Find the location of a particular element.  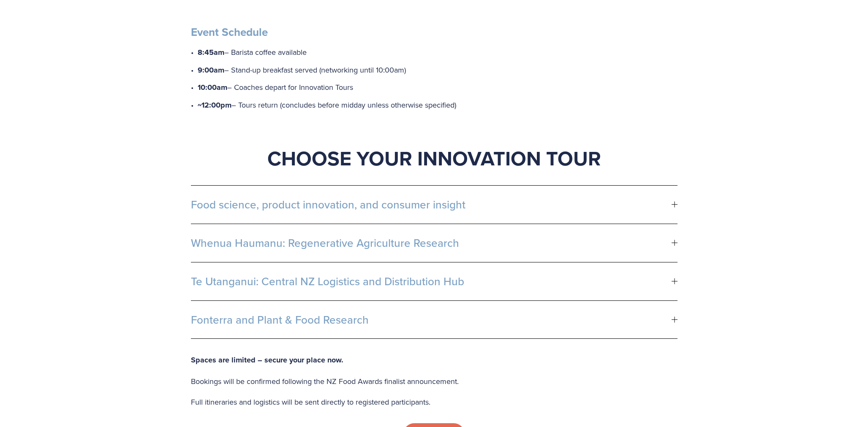

strong: Event Schedule is located at coordinates (229, 32).